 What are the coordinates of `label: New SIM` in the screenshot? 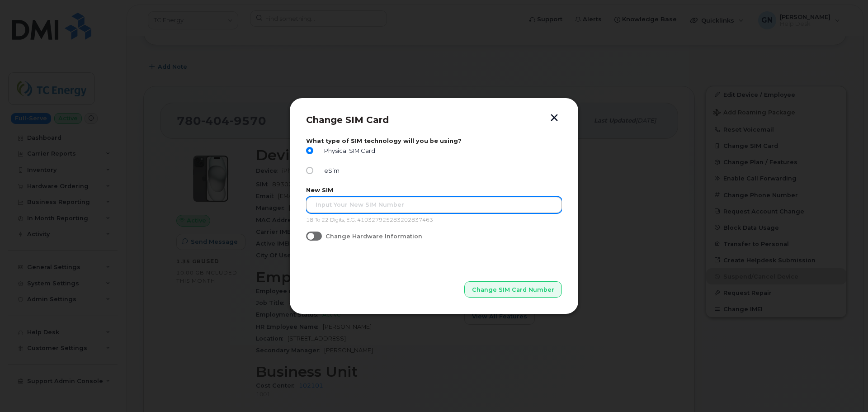 It's located at (434, 190).